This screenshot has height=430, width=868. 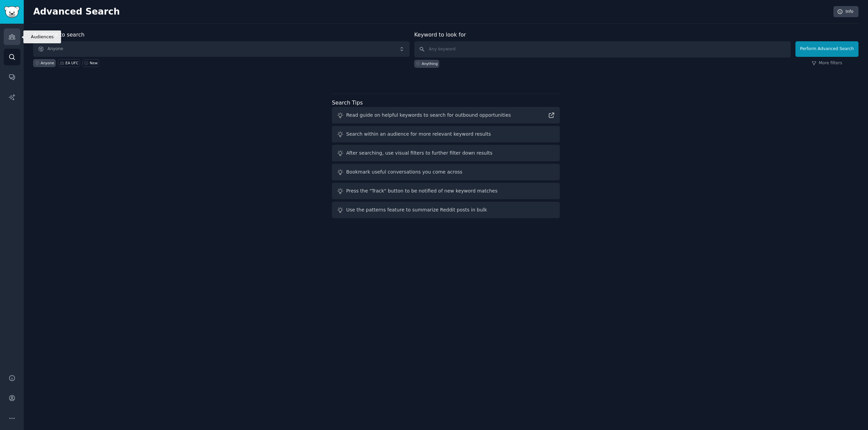 What do you see at coordinates (222, 49) in the screenshot?
I see `span: Anyone` at bounding box center [222, 49].